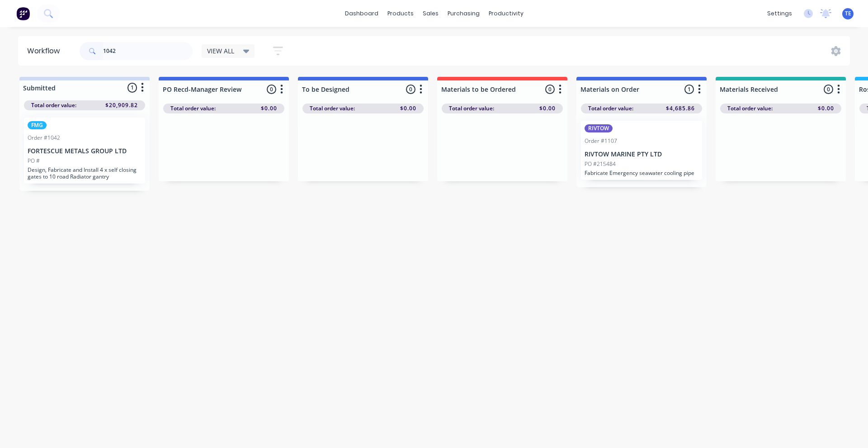  What do you see at coordinates (779, 13) in the screenshot?
I see `div: settings` at bounding box center [779, 13].